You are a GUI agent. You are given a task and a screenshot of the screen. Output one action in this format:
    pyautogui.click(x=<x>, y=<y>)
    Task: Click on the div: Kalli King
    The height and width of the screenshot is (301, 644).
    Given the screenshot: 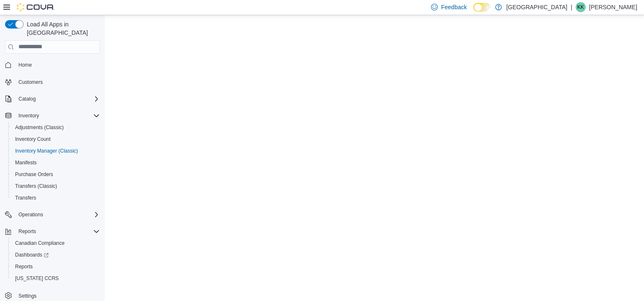 What is the action you would take?
    pyautogui.click(x=580, y=7)
    